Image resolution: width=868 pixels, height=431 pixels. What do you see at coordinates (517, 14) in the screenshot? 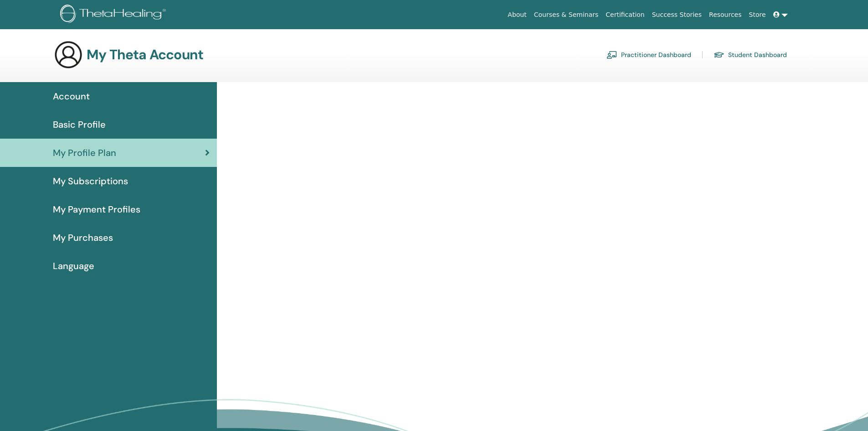
I see `a: About` at bounding box center [517, 14].